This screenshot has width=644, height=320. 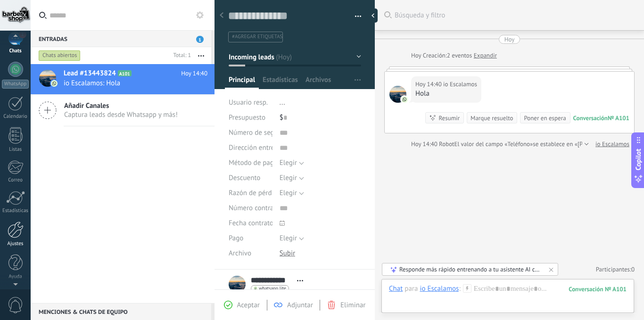 What do you see at coordinates (494, 144) in the screenshot?
I see `span: El valor del campo «Teléfono»` at bounding box center [494, 144].